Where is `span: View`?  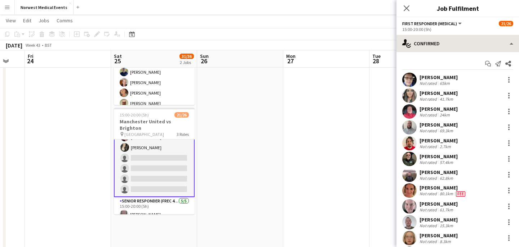
span: View is located at coordinates (11, 21).